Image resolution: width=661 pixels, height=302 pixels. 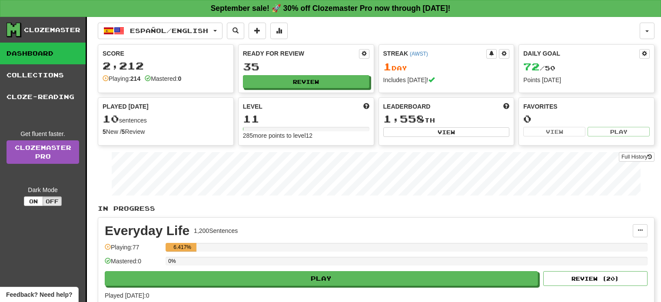 What do you see at coordinates (33, 201) in the screenshot?
I see `button: On` at bounding box center [33, 201].